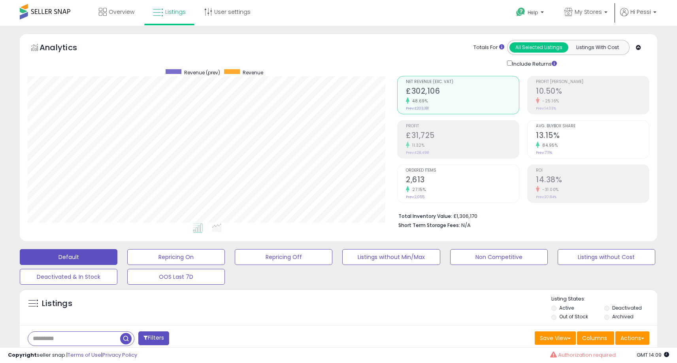 The image size is (677, 363). What do you see at coordinates (417, 189) in the screenshot?
I see `small: 27.15%` at bounding box center [417, 189].